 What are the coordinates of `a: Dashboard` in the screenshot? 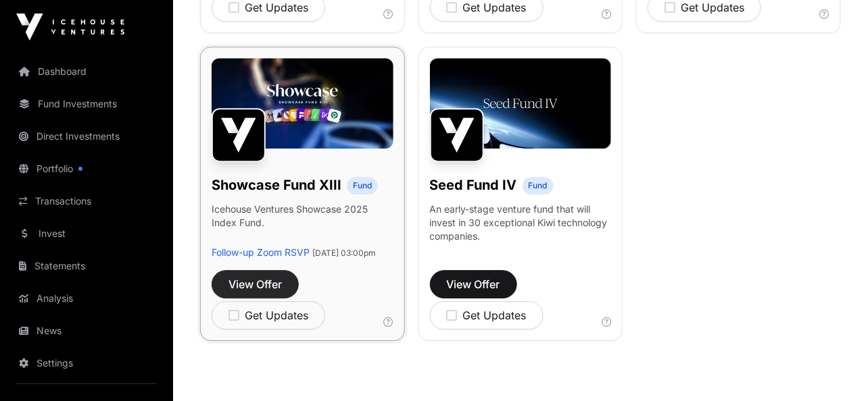 It's located at (87, 72).